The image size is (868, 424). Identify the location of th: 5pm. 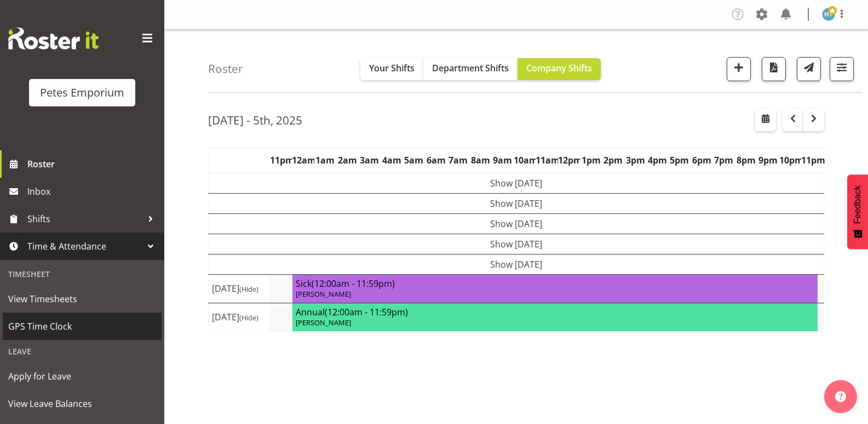
(680, 160).